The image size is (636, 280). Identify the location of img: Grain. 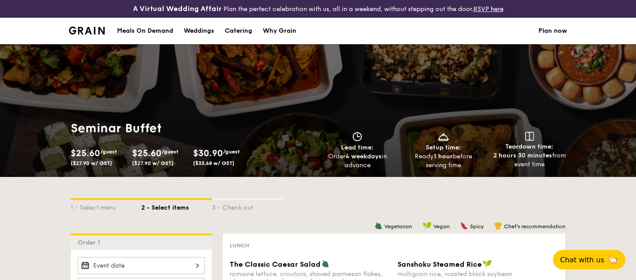
(87, 30).